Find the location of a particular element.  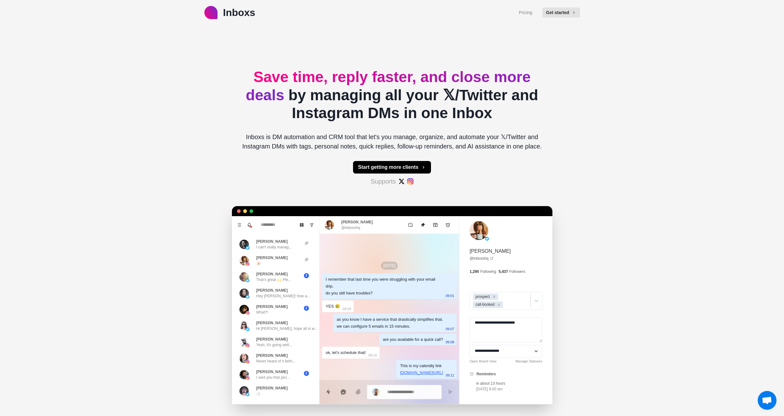

button: Reply with AI is located at coordinates (343, 392).